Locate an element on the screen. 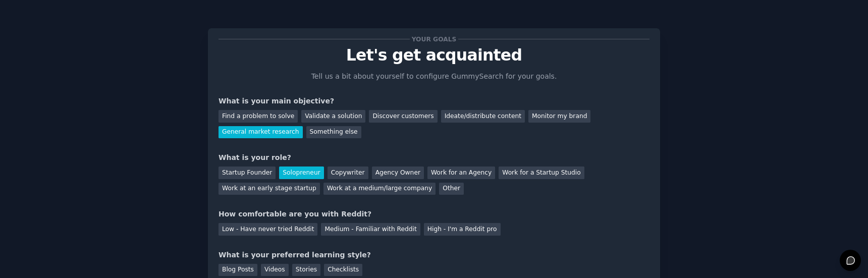 This screenshot has height=278, width=868. div: Agency Owner is located at coordinates (398, 173).